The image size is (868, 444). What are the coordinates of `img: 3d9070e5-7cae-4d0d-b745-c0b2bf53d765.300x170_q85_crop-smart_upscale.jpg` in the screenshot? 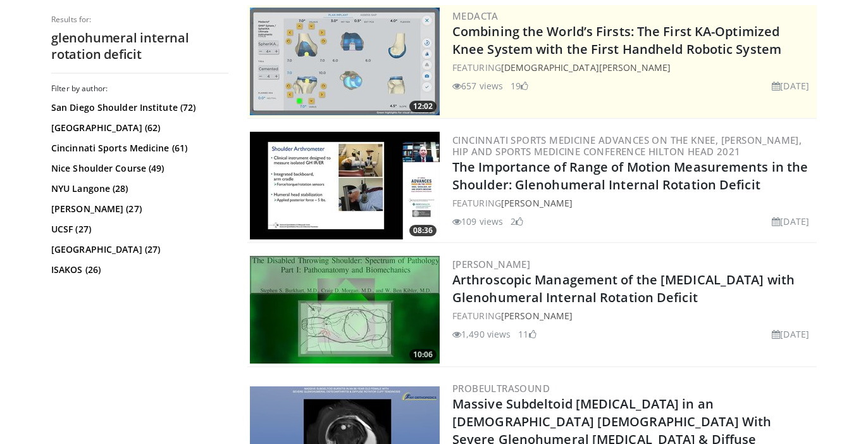 It's located at (345, 185).